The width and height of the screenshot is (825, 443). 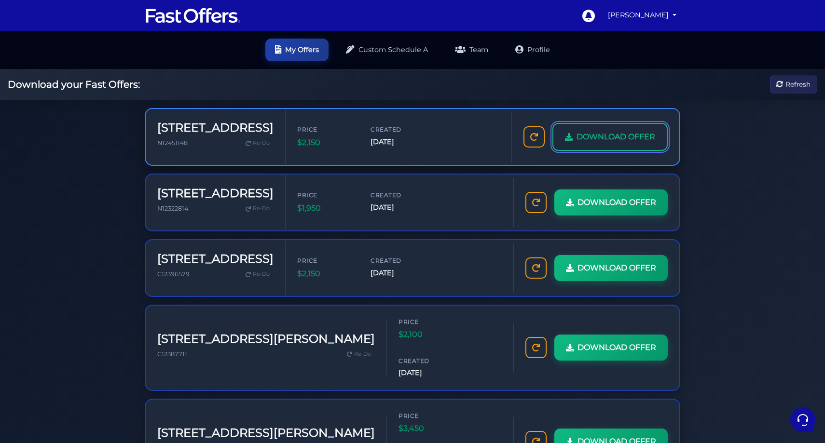 I want to click on a: Team, so click(x=471, y=50).